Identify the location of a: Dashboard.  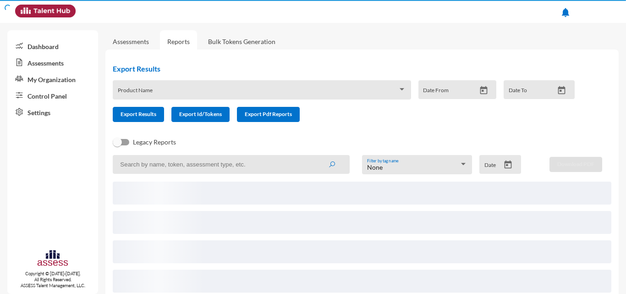
(53, 46).